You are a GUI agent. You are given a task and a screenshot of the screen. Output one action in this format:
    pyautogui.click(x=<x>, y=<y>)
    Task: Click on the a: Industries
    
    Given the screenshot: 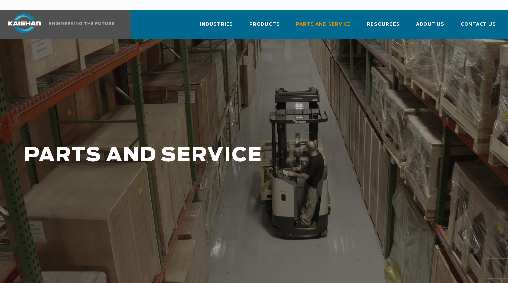 What is the action you would take?
    pyautogui.click(x=216, y=27)
    